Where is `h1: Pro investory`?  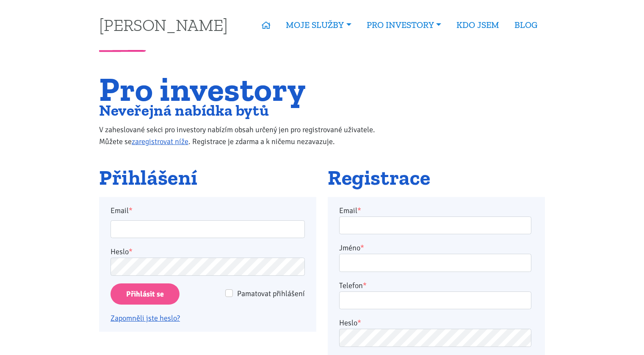 h1: Pro investory is located at coordinates (245, 89).